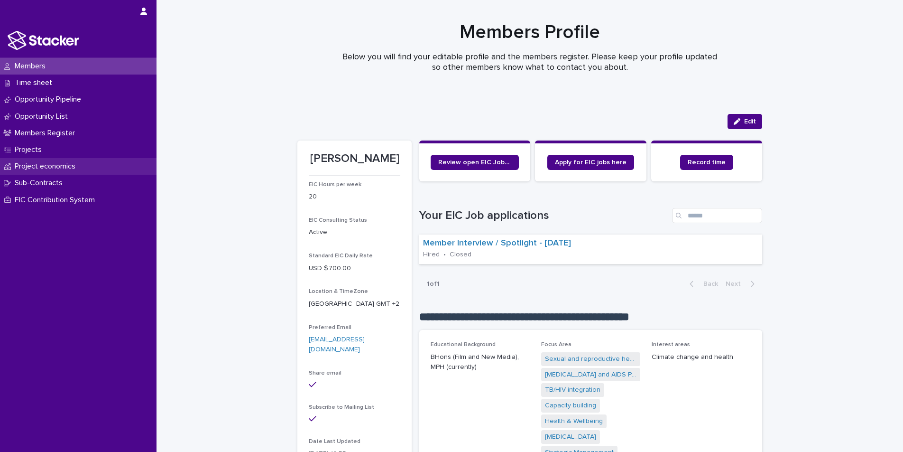 The image size is (903, 452). What do you see at coordinates (574, 421) in the screenshot?
I see `a: Health & Wellbeing` at bounding box center [574, 421].